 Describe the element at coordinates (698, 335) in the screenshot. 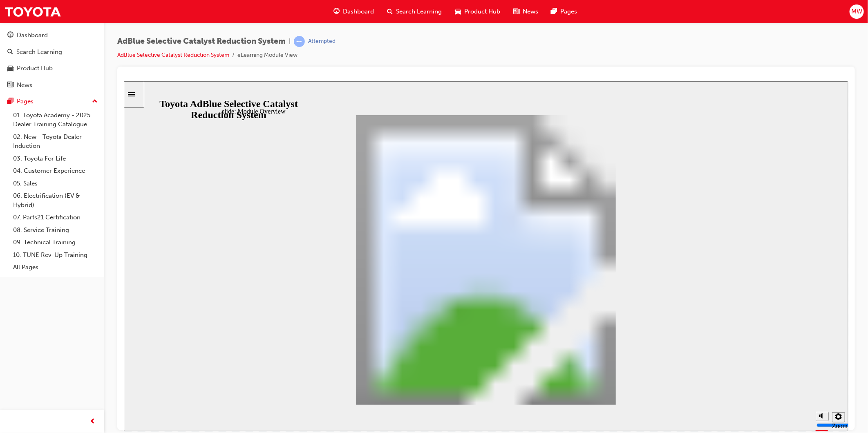

I see `button: Mute (Ctrl+Alt+M)` at that location.